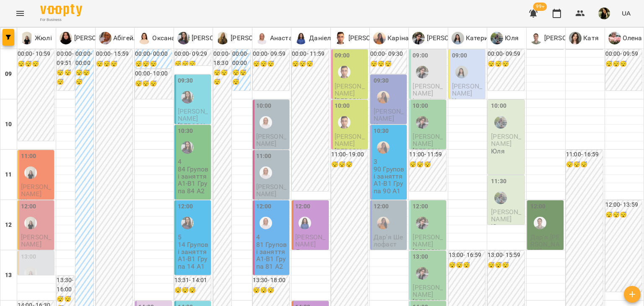  What do you see at coordinates (8, 175) in the screenshot?
I see `h6: 11` at bounding box center [8, 175].